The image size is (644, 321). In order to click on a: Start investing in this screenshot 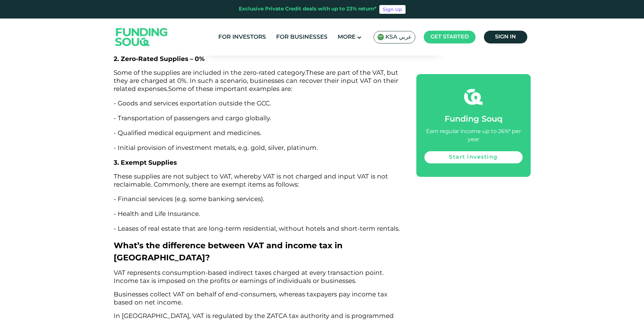, I will do `click(474, 157)`.